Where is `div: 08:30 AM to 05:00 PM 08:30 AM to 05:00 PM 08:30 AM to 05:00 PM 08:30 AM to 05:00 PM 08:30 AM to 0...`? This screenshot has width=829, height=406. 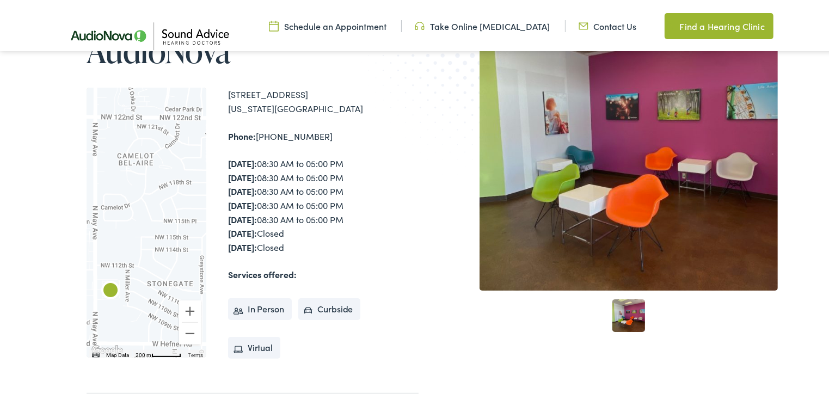
div: 08:30 AM to 05:00 PM 08:30 AM to 05:00 PM 08:30 AM to 05:00 PM 08:30 AM to 05:00 PM 08:30 AM to 0... is located at coordinates (323, 203).